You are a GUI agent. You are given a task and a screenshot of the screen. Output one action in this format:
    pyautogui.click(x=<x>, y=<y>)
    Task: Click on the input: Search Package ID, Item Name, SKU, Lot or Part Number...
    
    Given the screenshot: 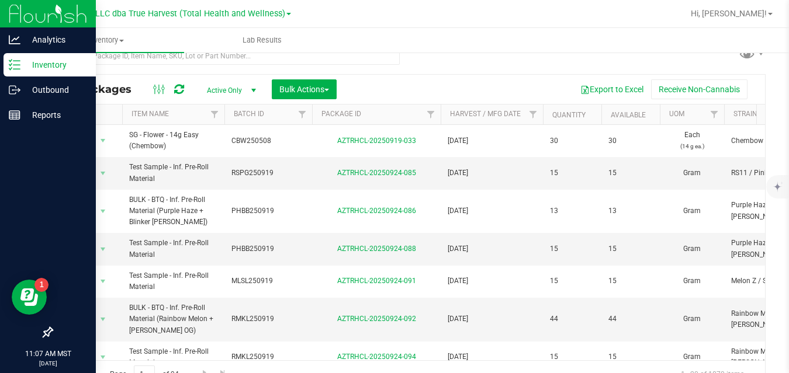 What is the action you would take?
    pyautogui.click(x=226, y=56)
    